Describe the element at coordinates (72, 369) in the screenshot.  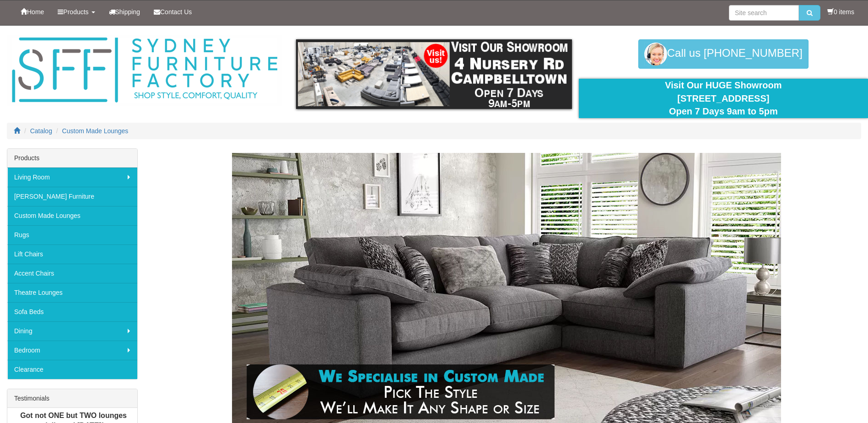
I see `a: Clearance` at that location.